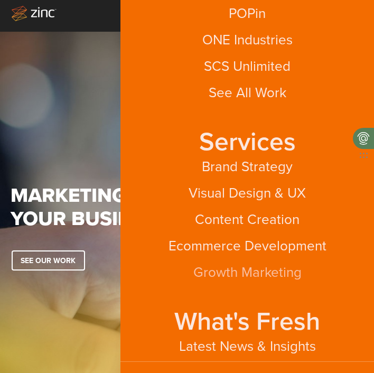 The height and width of the screenshot is (373, 374). What do you see at coordinates (247, 13) in the screenshot?
I see `a: POPin` at bounding box center [247, 13].